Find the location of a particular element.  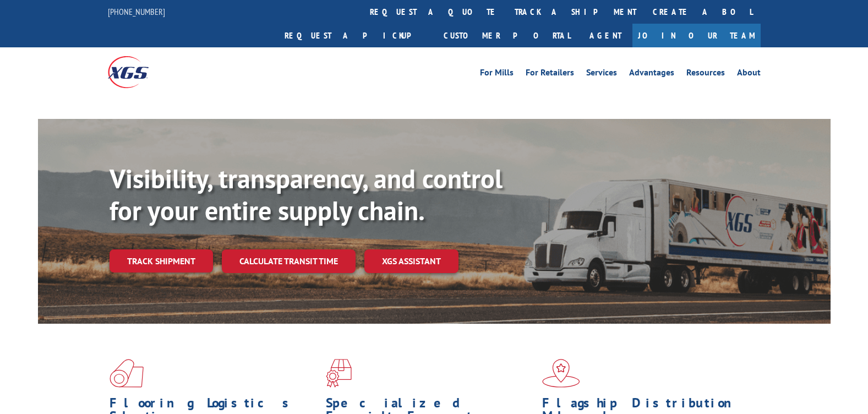

a: Customer Portal is located at coordinates (507, 35).